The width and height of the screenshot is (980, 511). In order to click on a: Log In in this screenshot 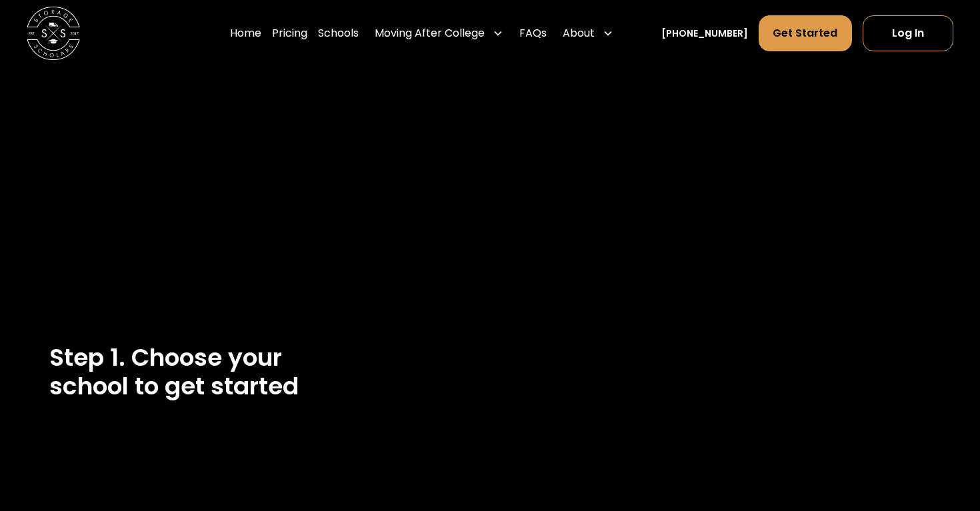, I will do `click(908, 34)`.